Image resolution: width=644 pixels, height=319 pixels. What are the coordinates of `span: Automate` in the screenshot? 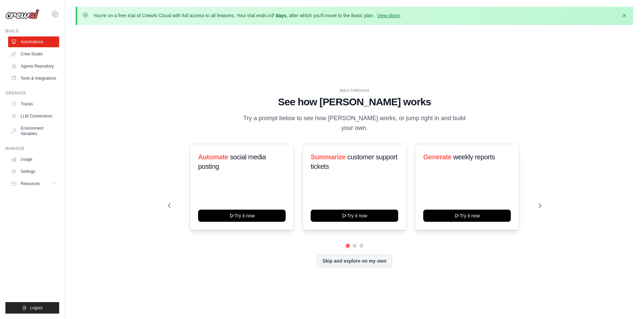 It's located at (213, 157).